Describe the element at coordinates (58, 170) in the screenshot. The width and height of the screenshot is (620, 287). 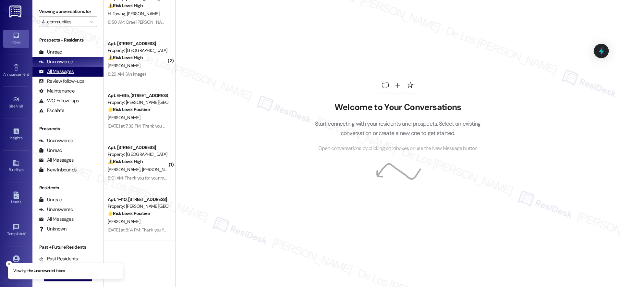
I see `div: New Inbounds` at that location.